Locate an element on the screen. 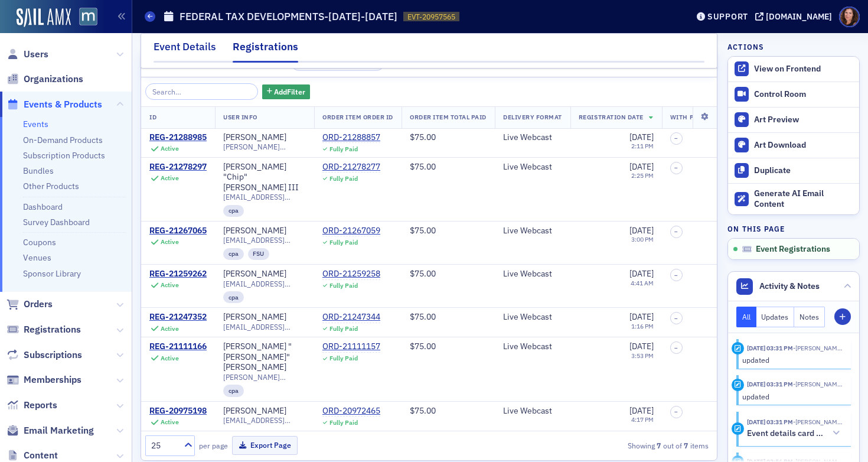 The height and width of the screenshot is (462, 868). span: EVT-20957565 is located at coordinates (431, 16).